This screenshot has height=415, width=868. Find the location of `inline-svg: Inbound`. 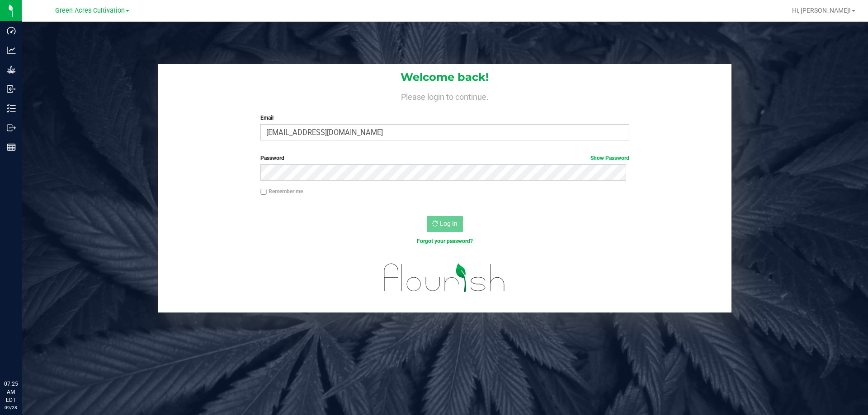

inline-svg: Inbound is located at coordinates (11, 89).